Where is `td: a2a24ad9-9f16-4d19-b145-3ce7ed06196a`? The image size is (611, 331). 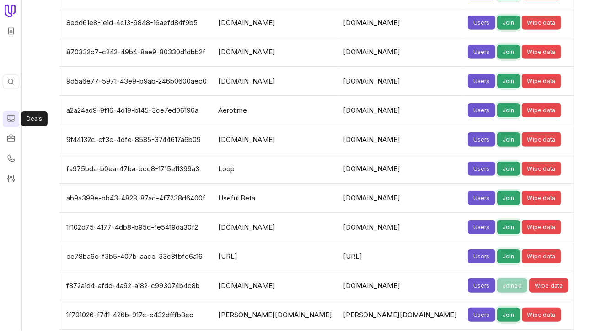 td: a2a24ad9-9f16-4d19-b145-3ce7ed06196a is located at coordinates (136, 111).